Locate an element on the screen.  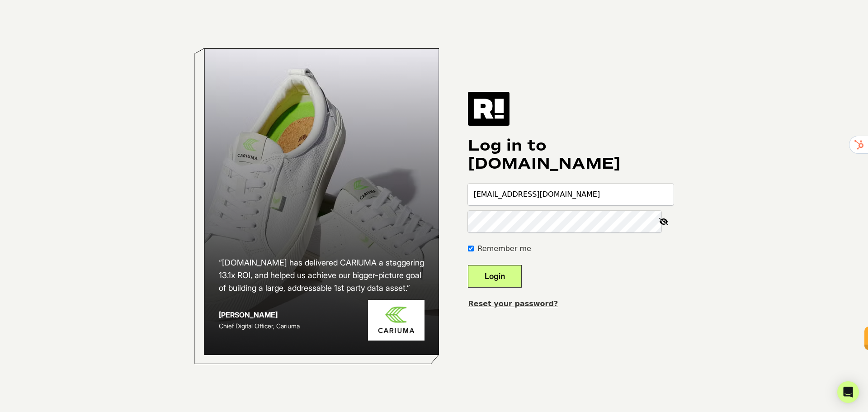
a: Reset your password? is located at coordinates (513, 304).